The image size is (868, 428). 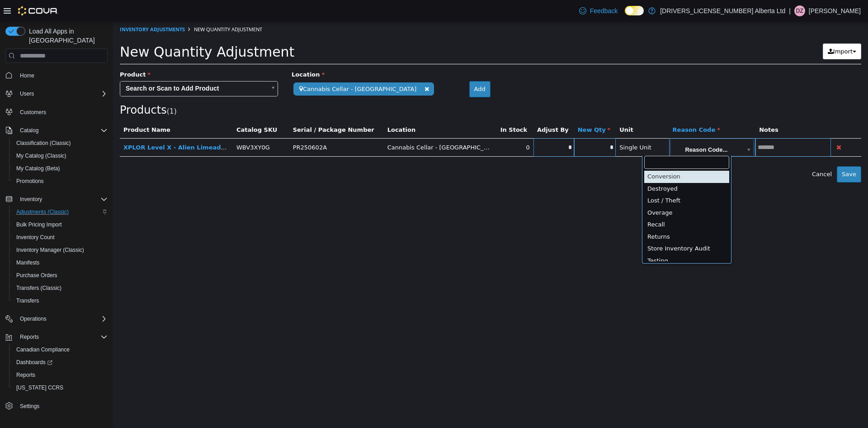 What do you see at coordinates (574, 155) in the screenshot?
I see `div: Conversion` at bounding box center [574, 155].